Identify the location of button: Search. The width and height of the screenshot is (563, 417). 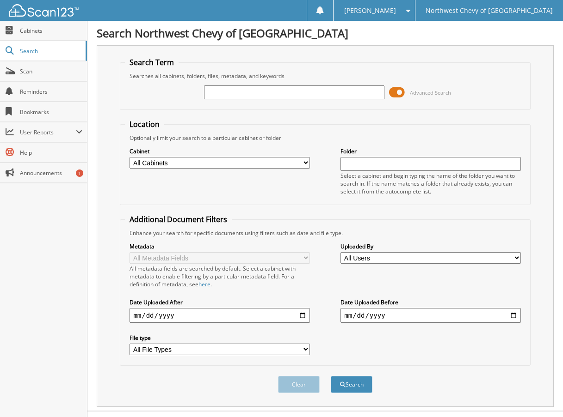
(351, 385).